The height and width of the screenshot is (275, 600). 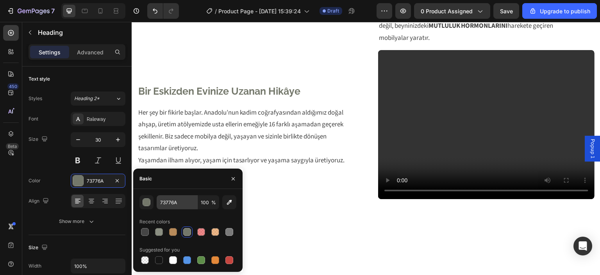 I want to click on button: 7, so click(x=30, y=11).